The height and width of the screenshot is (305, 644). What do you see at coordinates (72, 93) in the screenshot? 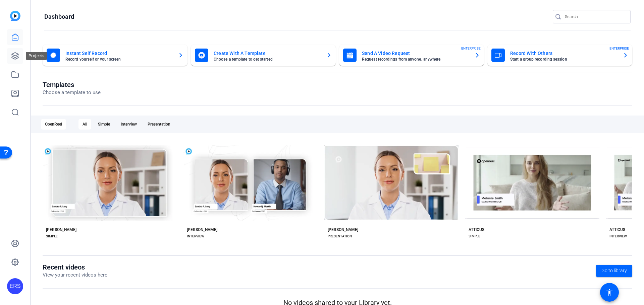
I see `p: Choose a template to use` at bounding box center [72, 93].